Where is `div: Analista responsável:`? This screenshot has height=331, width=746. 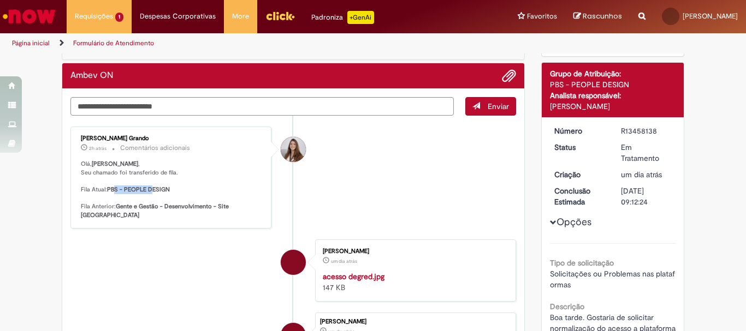 div: Analista responsável: is located at coordinates (613, 96).